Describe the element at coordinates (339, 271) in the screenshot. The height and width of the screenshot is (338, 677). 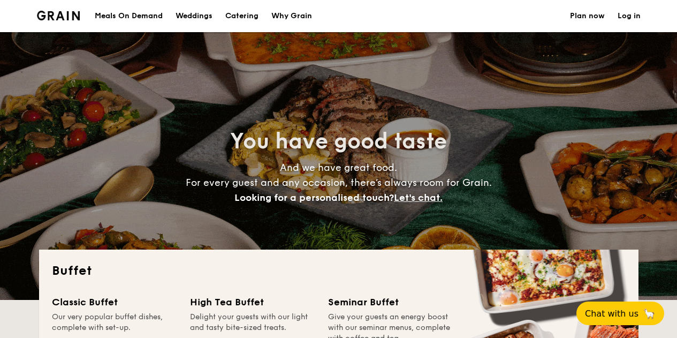
I see `h2: Buffet` at that location.